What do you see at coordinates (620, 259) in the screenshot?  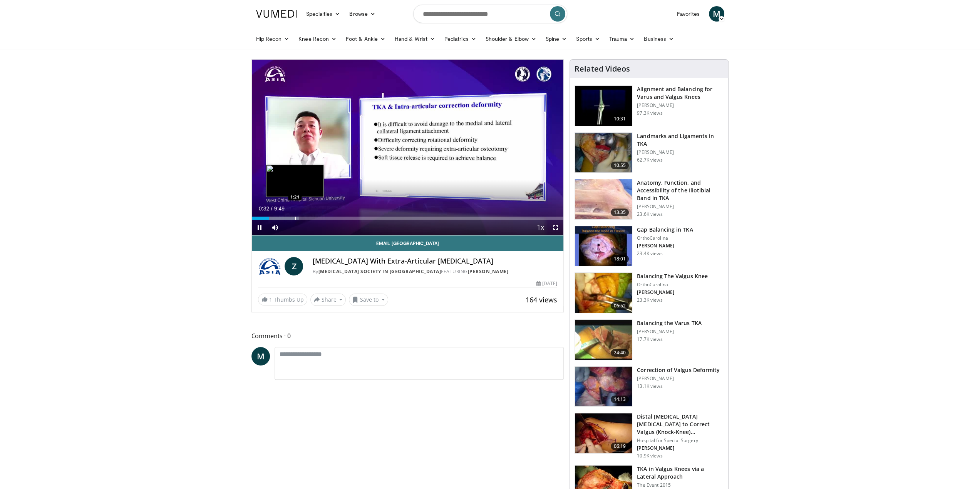 I see `span: 18:01` at bounding box center [620, 259].